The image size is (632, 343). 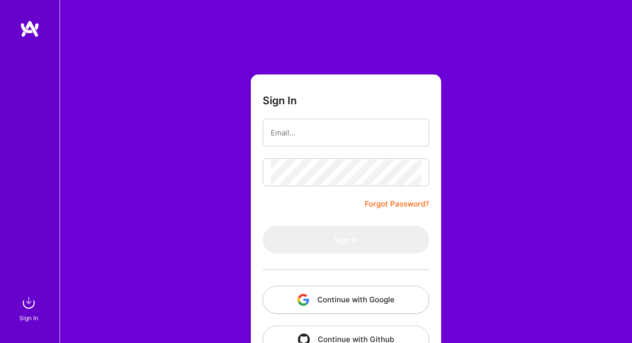 What do you see at coordinates (397, 204) in the screenshot?
I see `a: Forgot Password?` at bounding box center [397, 204].